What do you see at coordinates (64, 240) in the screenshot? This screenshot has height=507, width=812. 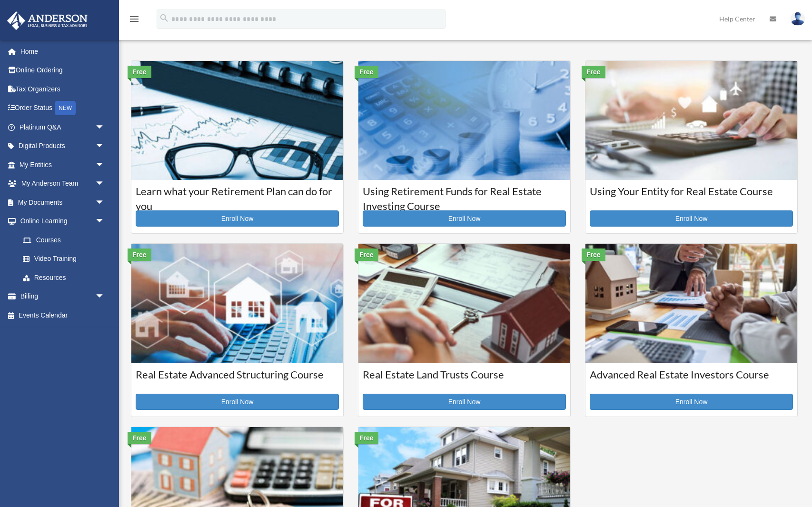 I see `a: Courses` at bounding box center [64, 240].